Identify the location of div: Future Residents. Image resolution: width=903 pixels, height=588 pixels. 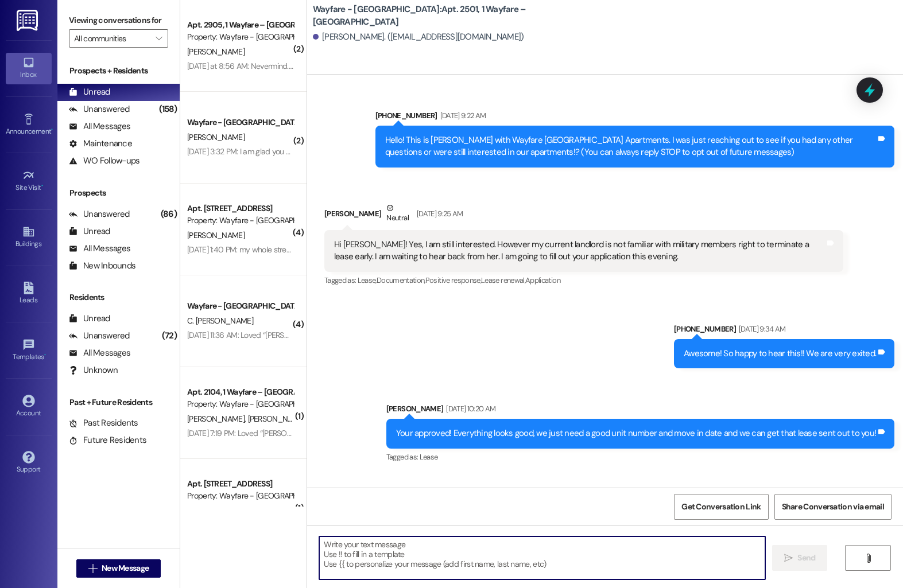
(107, 440).